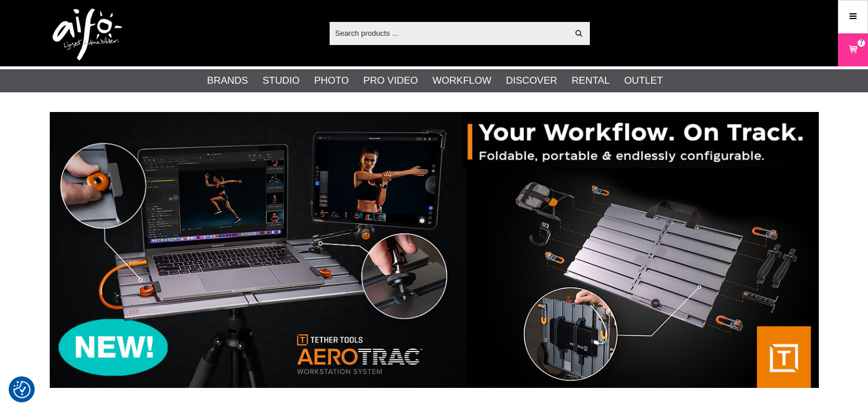  Describe the element at coordinates (87, 35) in the screenshot. I see `img: logo.png` at that location.